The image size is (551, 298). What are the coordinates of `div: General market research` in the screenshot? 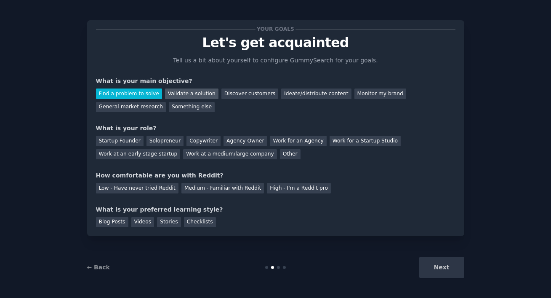 It's located at (131, 107).